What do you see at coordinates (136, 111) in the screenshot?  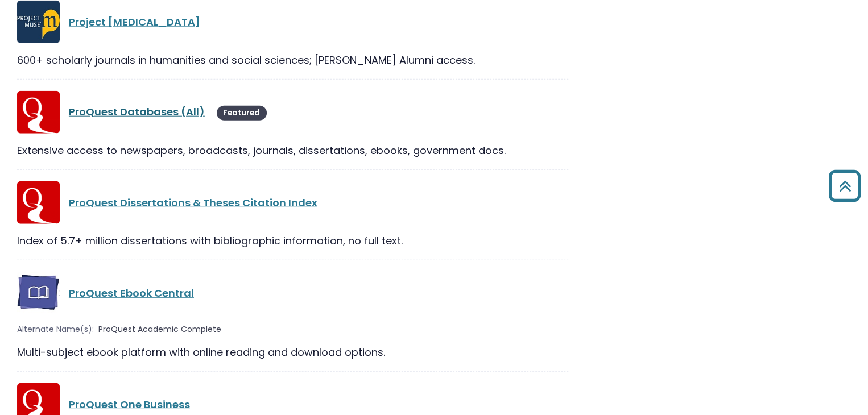 I see `a: ProQuest Databases (All)` at bounding box center [136, 111].